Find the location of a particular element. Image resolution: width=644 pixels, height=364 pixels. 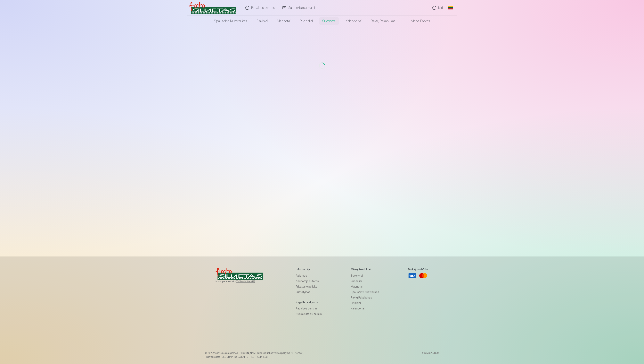

span: In cooperation with is located at coordinates (241, 281).